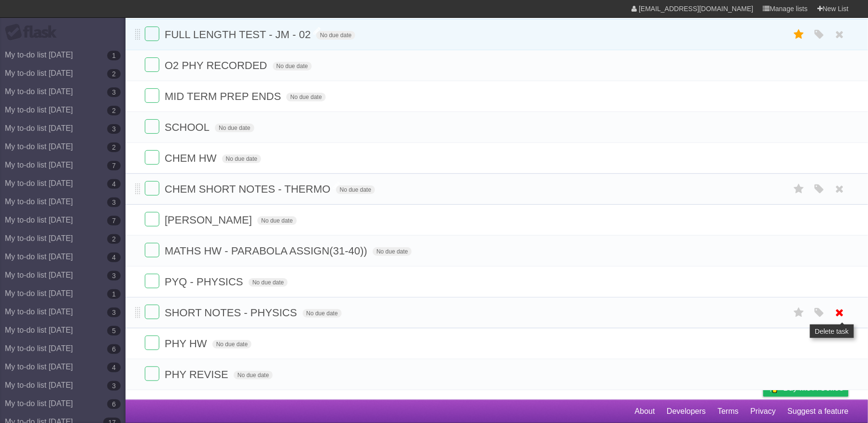 This screenshot has width=868, height=423. I want to click on div: Flask, so click(34, 32).